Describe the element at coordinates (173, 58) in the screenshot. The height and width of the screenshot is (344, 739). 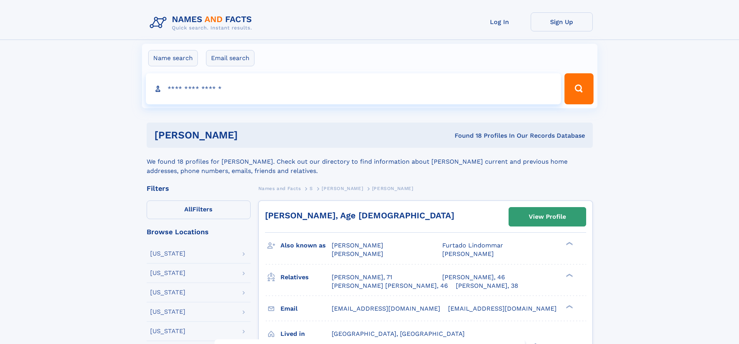
I see `label: Name search` at that location.